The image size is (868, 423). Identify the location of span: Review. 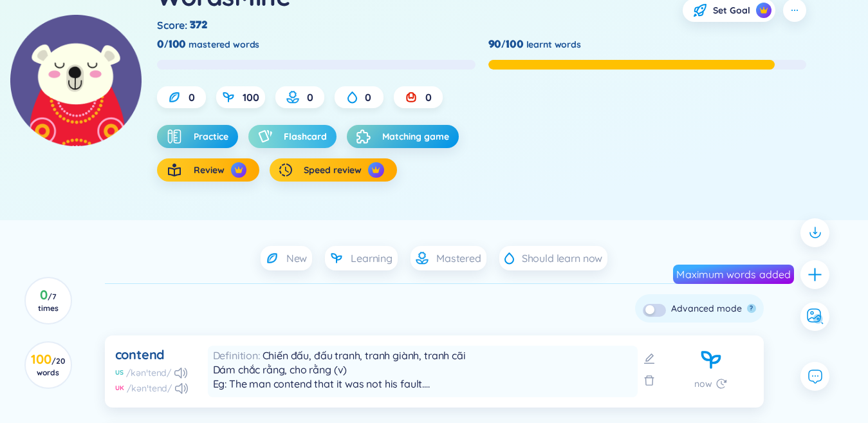
(209, 170).